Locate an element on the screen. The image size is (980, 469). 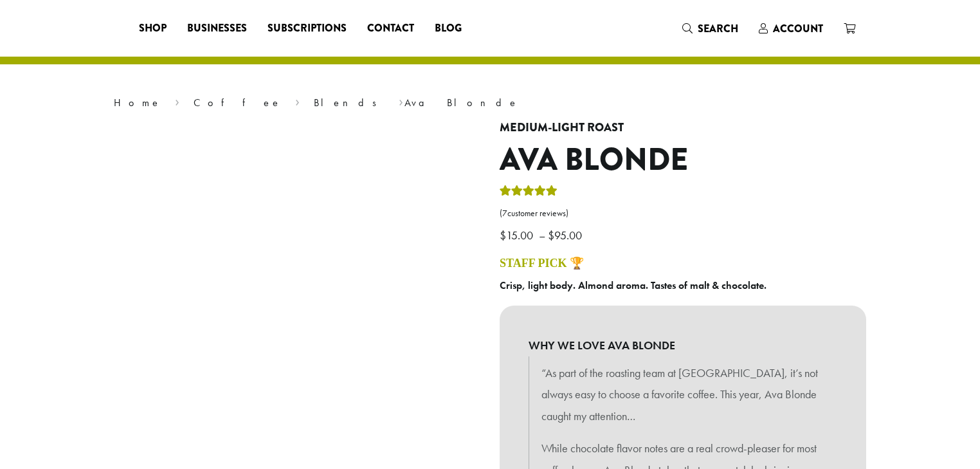
h4: Medium-Light Roast is located at coordinates (683, 128).